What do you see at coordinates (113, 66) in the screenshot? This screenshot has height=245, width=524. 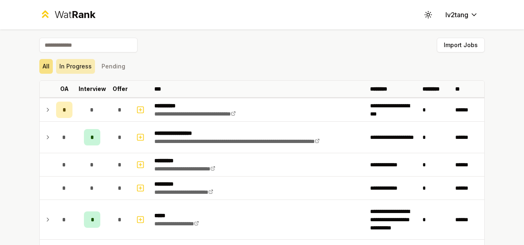 I see `button: Pending` at bounding box center [113, 66].